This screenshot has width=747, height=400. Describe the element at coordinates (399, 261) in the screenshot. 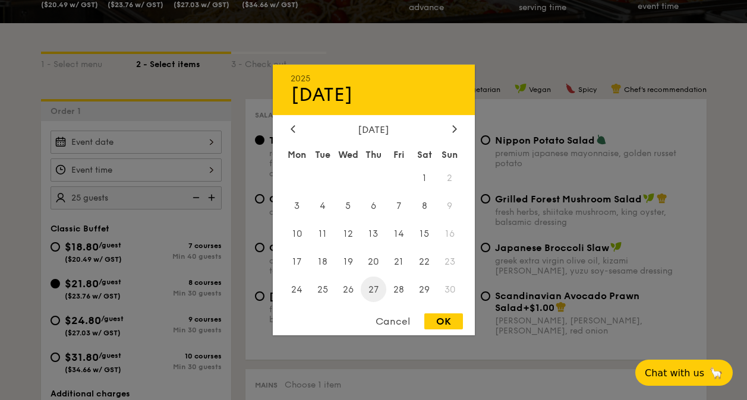

I see `span: 21` at that location.